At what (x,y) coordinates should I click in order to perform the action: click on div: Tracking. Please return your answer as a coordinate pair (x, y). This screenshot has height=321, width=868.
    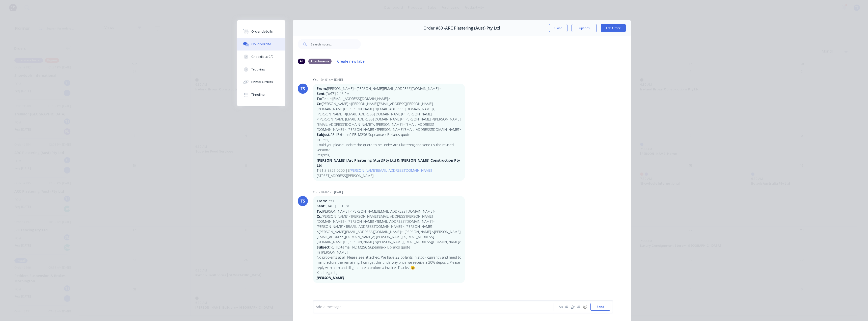
    Looking at the image, I should click on (258, 69).